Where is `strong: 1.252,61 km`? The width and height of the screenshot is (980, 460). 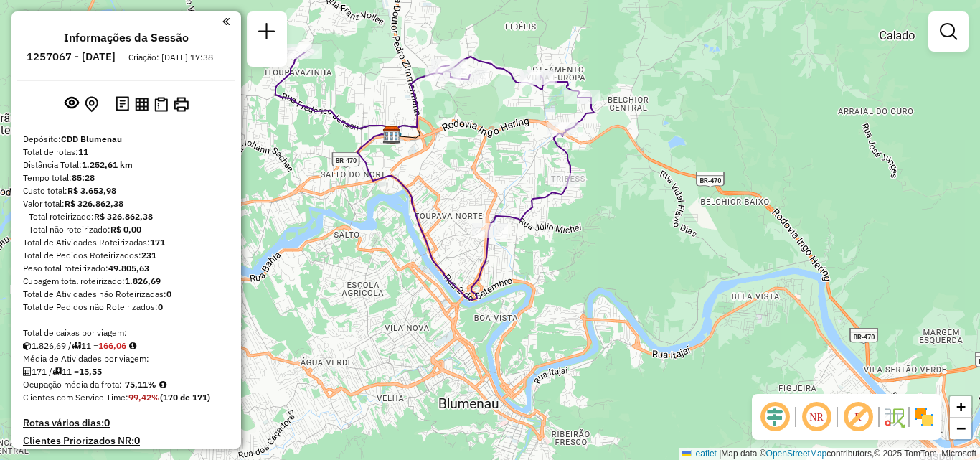
strong: 1.252,61 km is located at coordinates (106, 164).